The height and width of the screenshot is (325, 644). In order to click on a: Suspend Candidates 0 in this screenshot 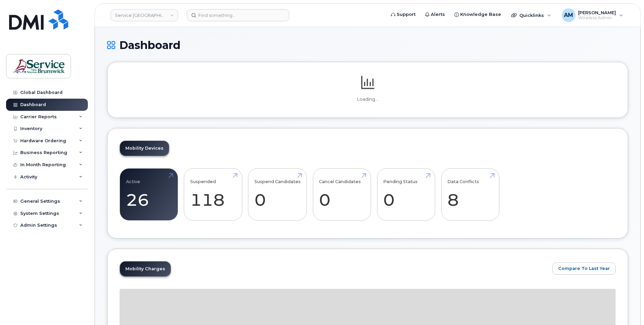, I will do `click(278, 194)`.